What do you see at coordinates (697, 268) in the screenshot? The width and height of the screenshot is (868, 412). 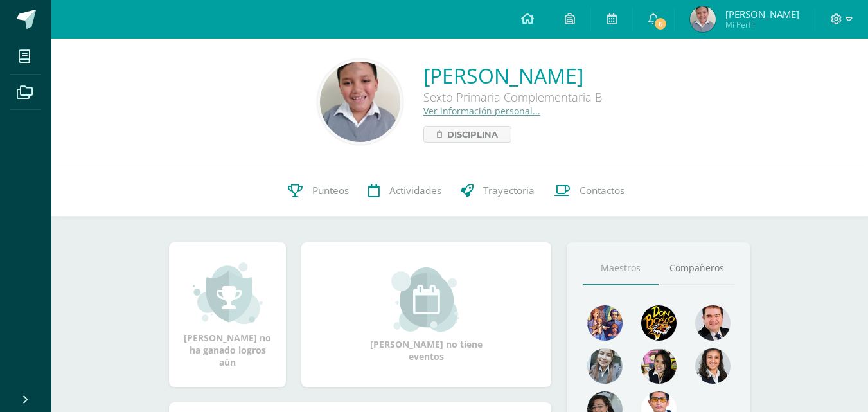 I see `a: Compañeros` at bounding box center [697, 268].